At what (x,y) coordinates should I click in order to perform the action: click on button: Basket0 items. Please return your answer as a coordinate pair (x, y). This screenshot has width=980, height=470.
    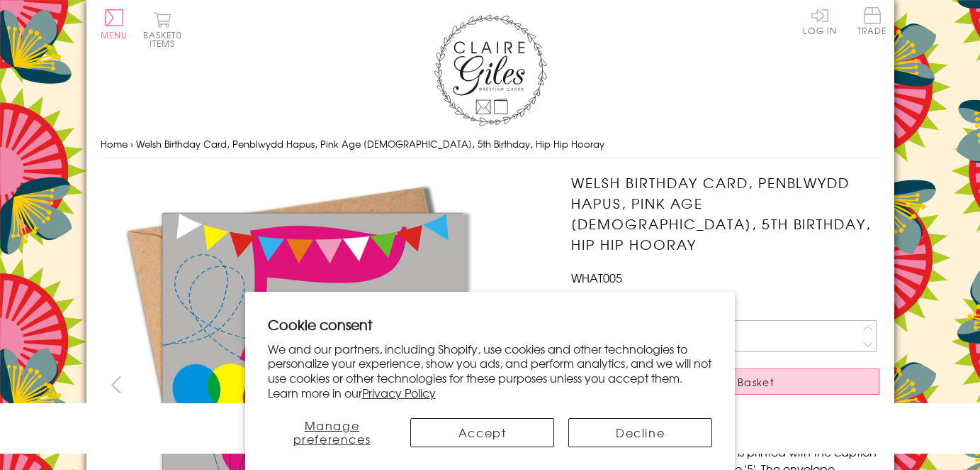
    Looking at the image, I should click on (162, 29).